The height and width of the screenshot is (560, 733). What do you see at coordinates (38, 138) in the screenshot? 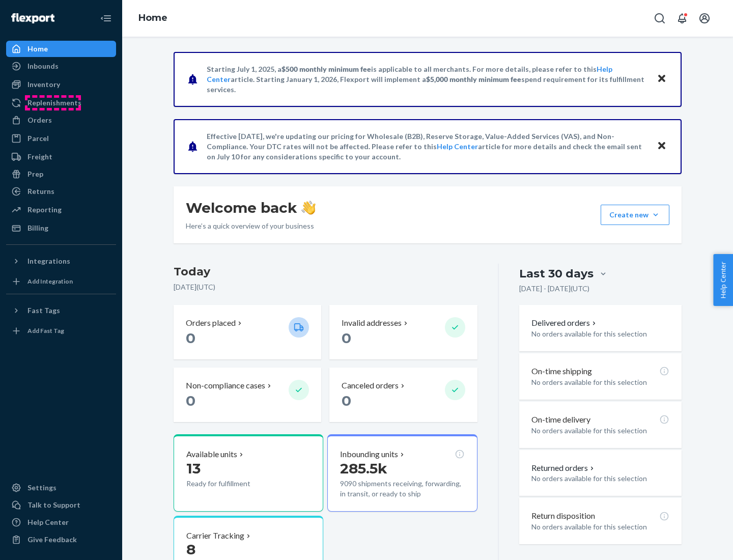
I see `div: Parcel` at bounding box center [38, 138].